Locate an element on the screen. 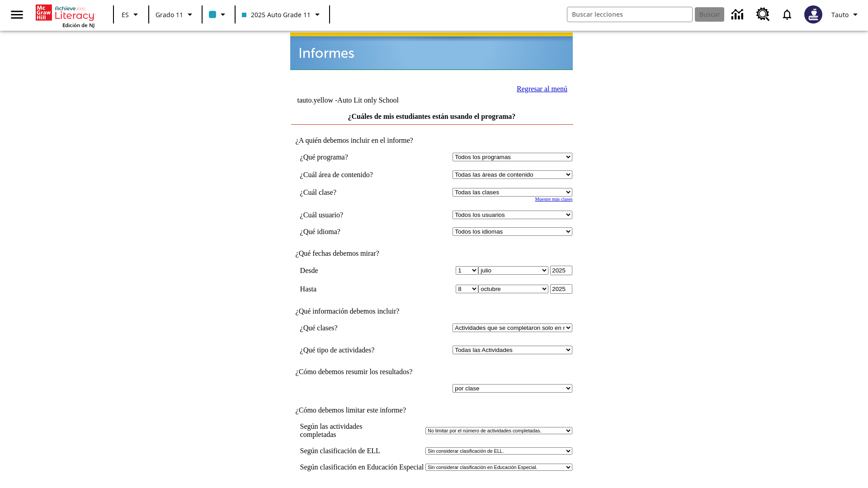 Image resolution: width=868 pixels, height=488 pixels. a: Notificaciones is located at coordinates (787, 14).